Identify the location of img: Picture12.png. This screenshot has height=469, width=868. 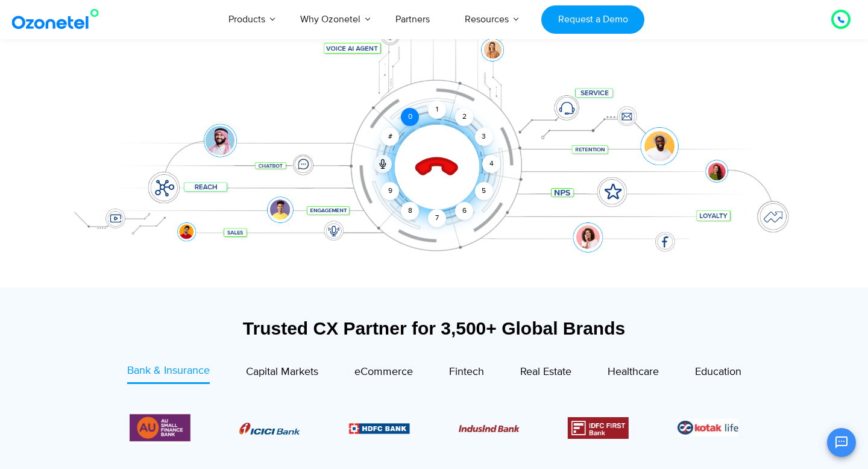
(598, 428).